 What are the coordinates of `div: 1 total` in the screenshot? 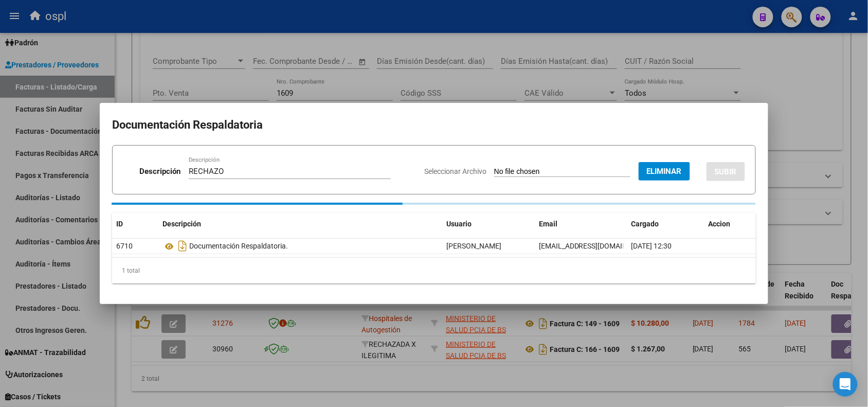 It's located at (434, 271).